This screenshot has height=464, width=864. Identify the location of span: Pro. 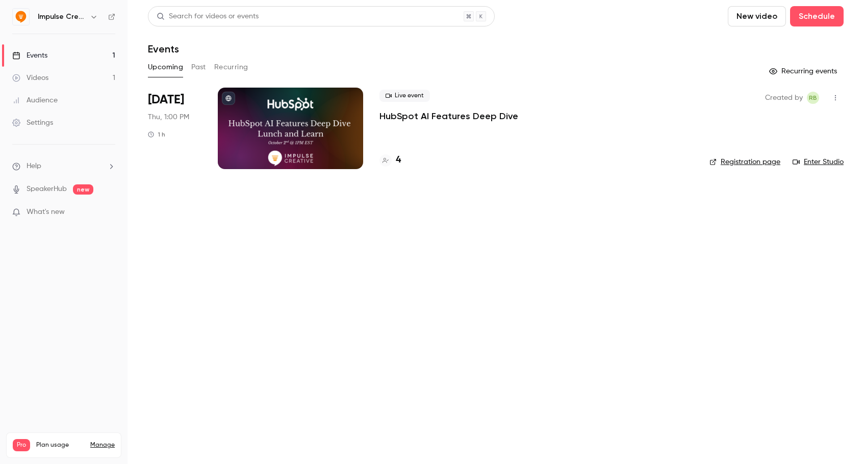
(21, 446).